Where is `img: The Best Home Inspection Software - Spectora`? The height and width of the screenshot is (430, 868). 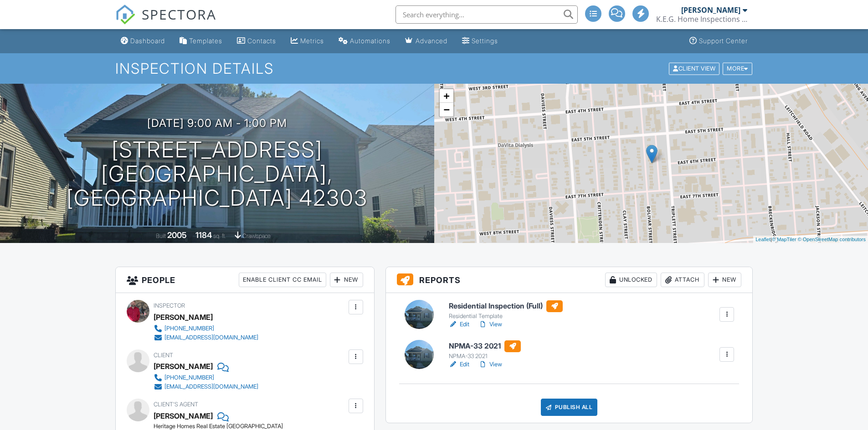 img: The Best Home Inspection Software - Spectora is located at coordinates (125, 14).